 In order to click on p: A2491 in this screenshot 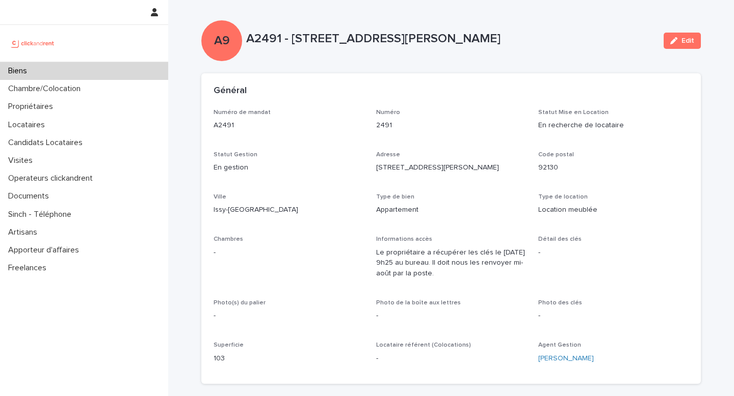, I will do `click(288, 125)`.